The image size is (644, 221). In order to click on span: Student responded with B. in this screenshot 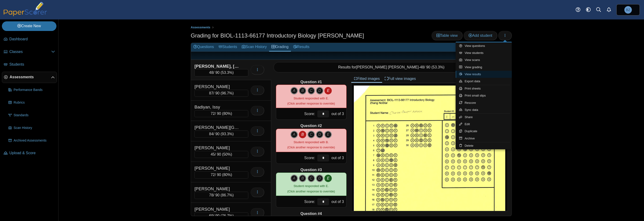, I will do `click(311, 142)`.